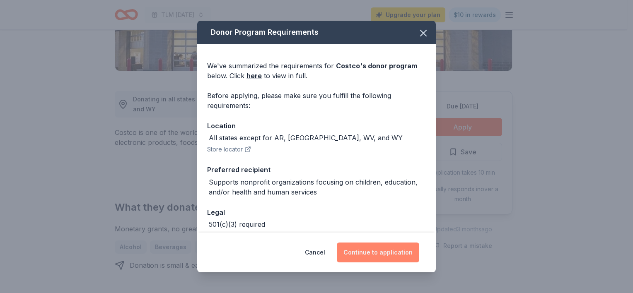 The width and height of the screenshot is (633, 293). I want to click on button: Store locator, so click(229, 150).